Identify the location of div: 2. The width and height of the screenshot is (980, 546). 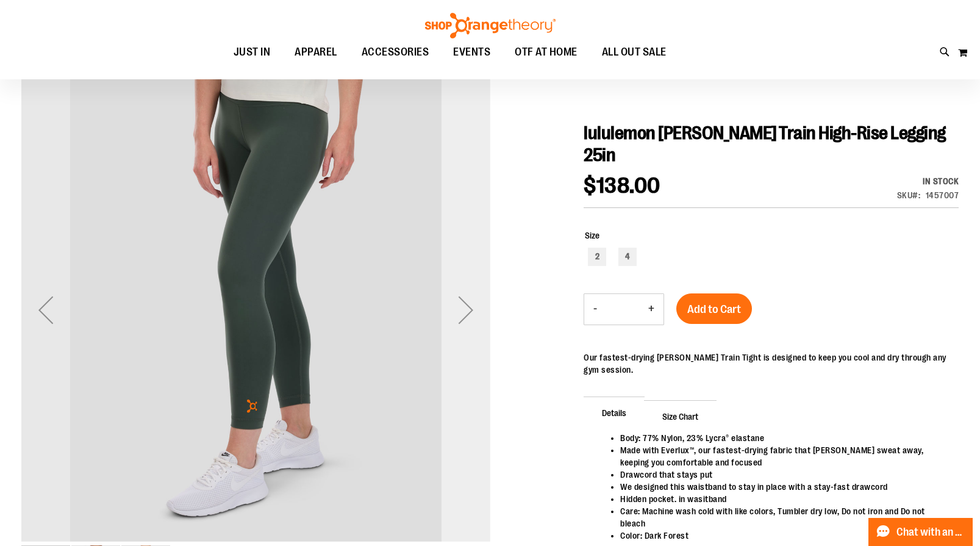
(596, 257).